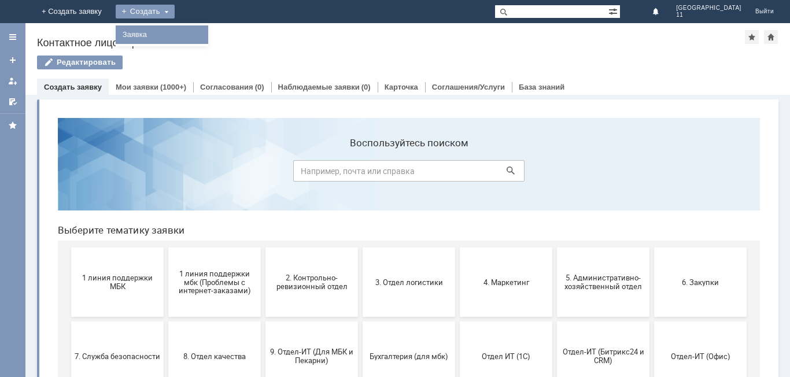 The height and width of the screenshot is (377, 790). Describe the element at coordinates (652, 173) in the screenshot. I see `button: 6. Закупки` at that location.